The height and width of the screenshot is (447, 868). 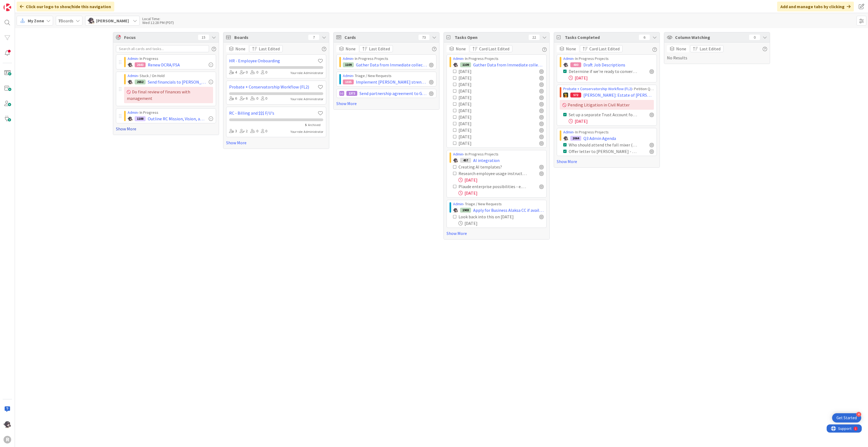 I want to click on span: Column Watching, so click(x=710, y=37).